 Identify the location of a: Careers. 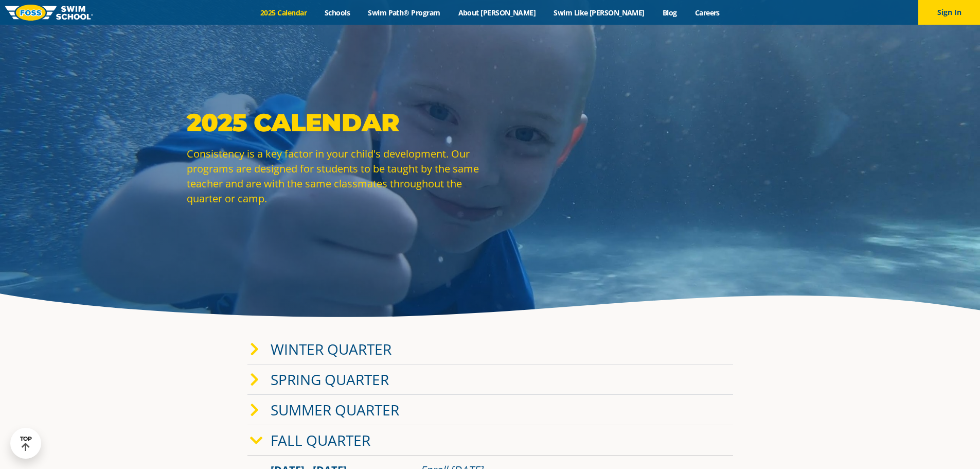
(707, 12).